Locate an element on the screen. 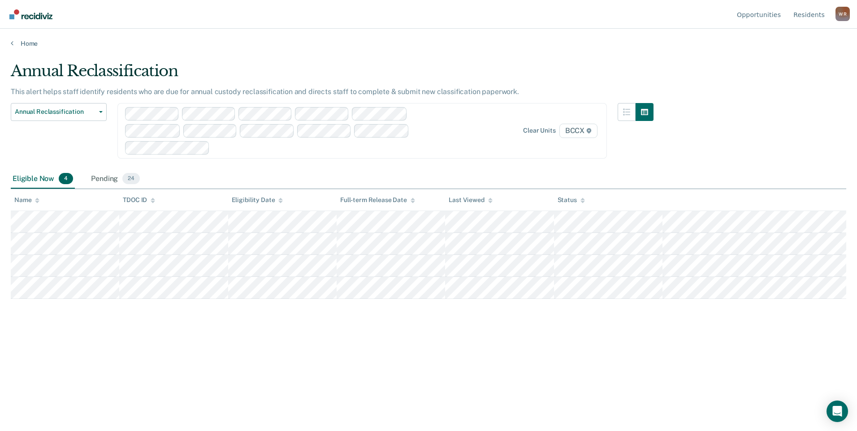  div: Clear units is located at coordinates (539, 130).